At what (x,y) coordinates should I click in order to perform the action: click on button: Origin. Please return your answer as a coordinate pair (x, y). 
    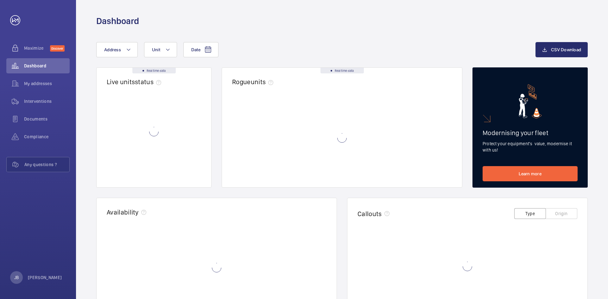
    Looking at the image, I should click on (562, 214).